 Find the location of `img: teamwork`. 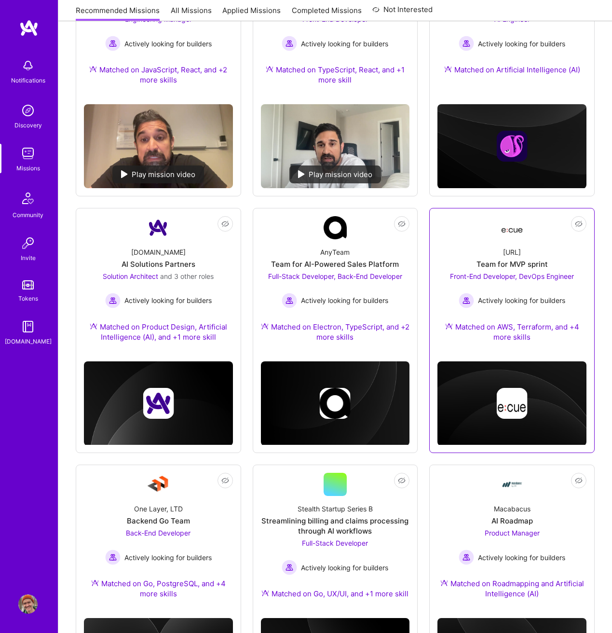

img: teamwork is located at coordinates (28, 153).